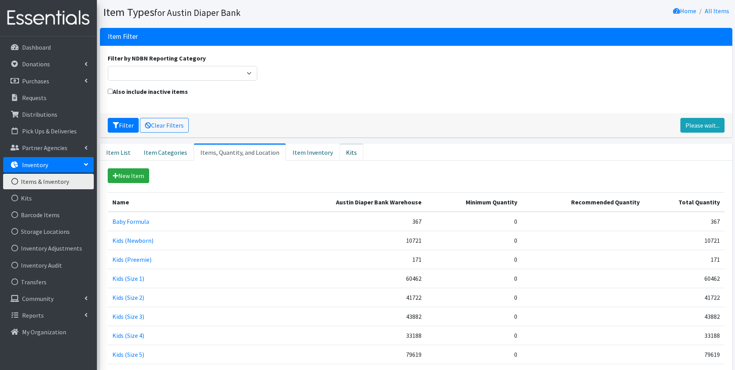 The height and width of the screenshot is (370, 735). I want to click on a: Partner Agencies, so click(48, 148).